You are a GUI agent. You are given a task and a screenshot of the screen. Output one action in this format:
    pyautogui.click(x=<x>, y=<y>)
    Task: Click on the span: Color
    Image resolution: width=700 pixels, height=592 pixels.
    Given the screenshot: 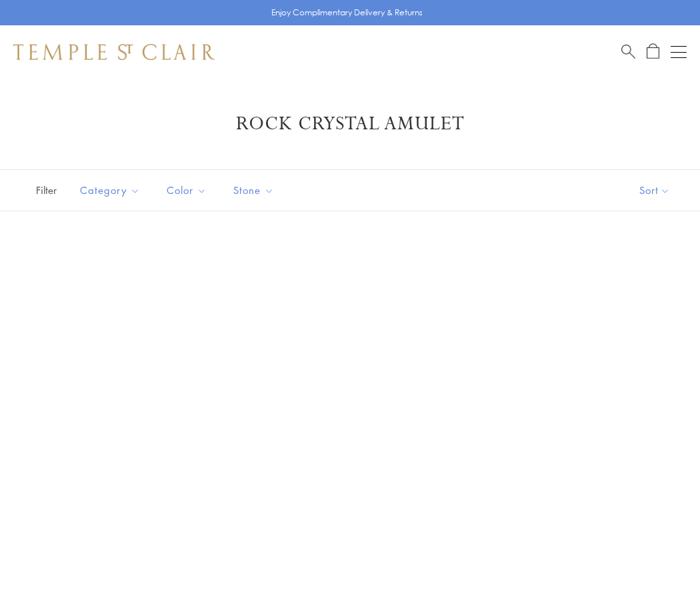 What is the action you would take?
    pyautogui.click(x=188, y=190)
    